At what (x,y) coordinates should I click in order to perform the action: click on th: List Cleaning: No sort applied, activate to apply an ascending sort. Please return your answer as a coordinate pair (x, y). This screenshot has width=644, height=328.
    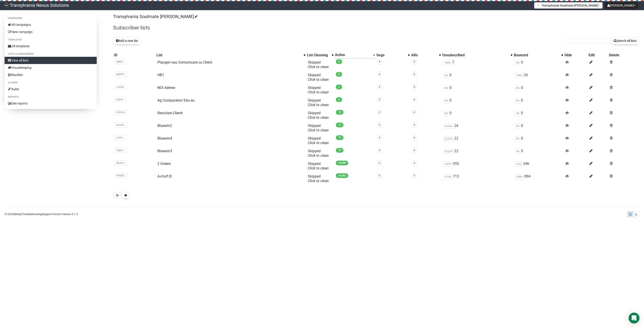
    Looking at the image, I should click on (320, 55).